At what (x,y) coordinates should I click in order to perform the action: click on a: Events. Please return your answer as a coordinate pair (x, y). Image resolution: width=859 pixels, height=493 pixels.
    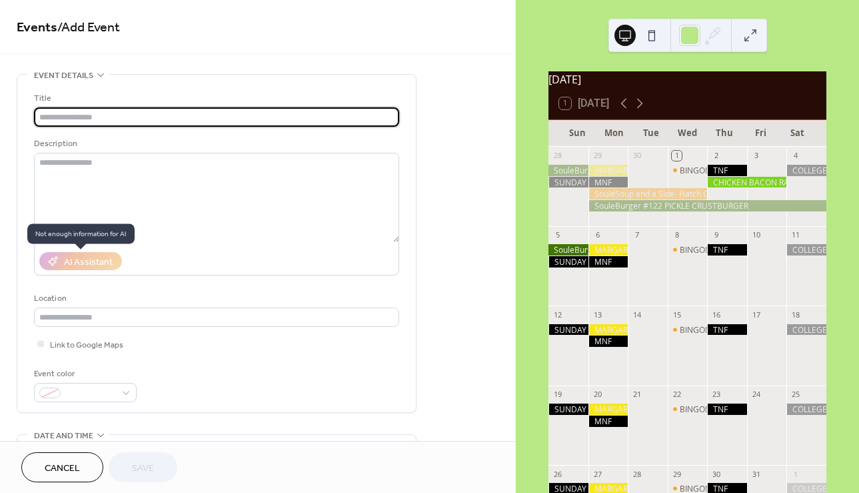
    Looking at the image, I should click on (37, 27).